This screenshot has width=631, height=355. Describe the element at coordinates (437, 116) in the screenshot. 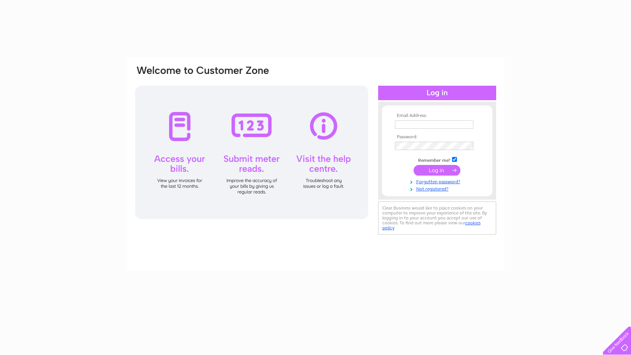

I see `th: Email Address:` at that location.